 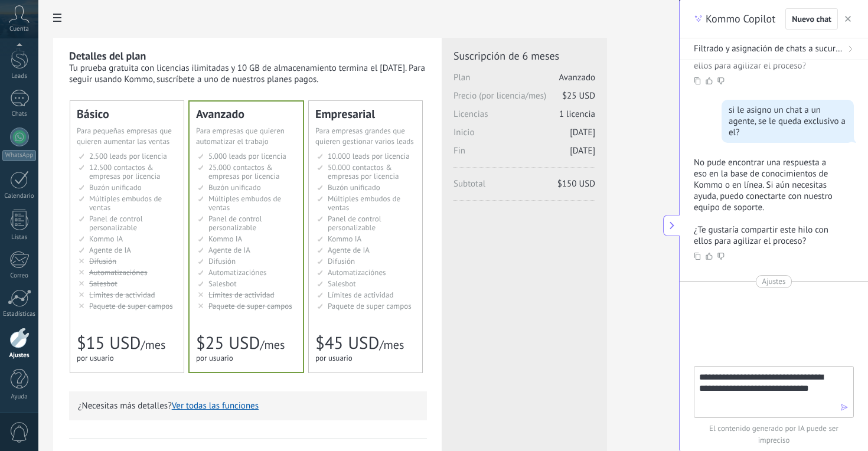 I want to click on div: Correo, so click(x=19, y=275).